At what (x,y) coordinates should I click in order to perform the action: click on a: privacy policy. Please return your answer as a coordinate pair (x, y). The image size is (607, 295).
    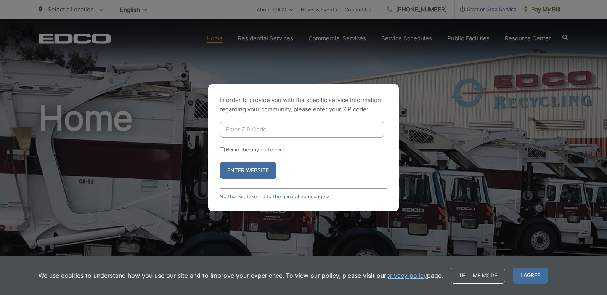
    Looking at the image, I should click on (407, 276).